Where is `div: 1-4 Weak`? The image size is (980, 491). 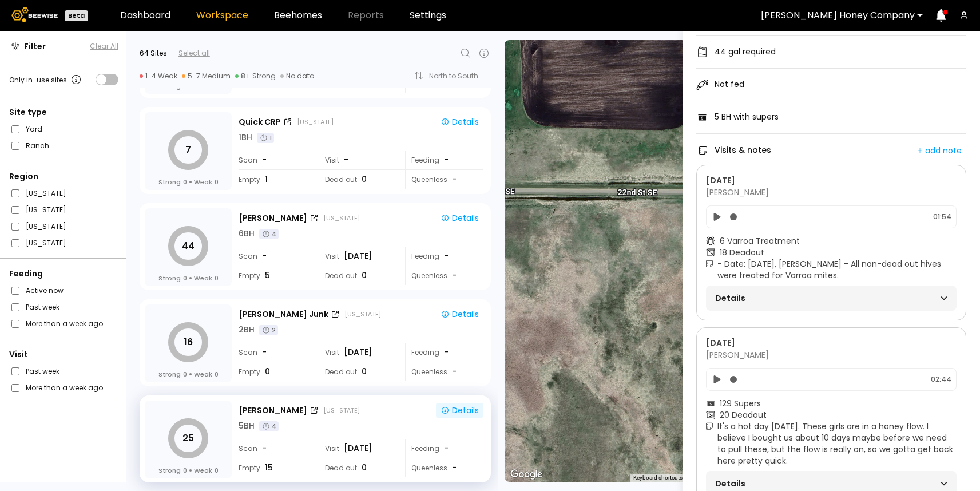 div: 1-4 Weak is located at coordinates (158, 76).